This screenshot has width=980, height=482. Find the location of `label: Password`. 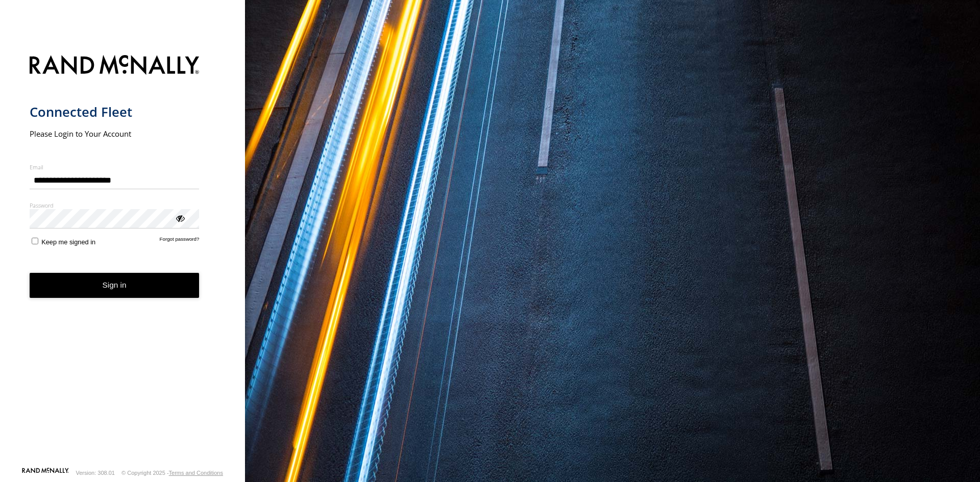

label: Password is located at coordinates (115, 205).